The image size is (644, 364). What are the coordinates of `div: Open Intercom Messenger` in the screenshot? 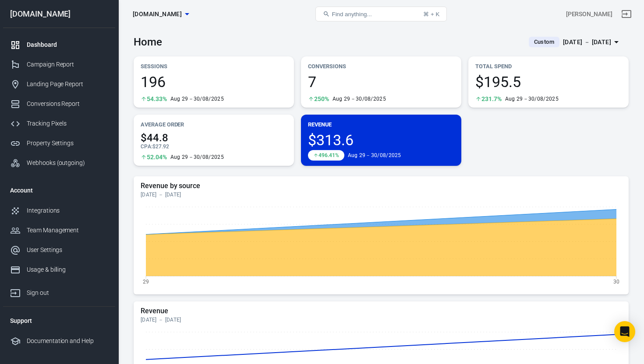 It's located at (625, 332).